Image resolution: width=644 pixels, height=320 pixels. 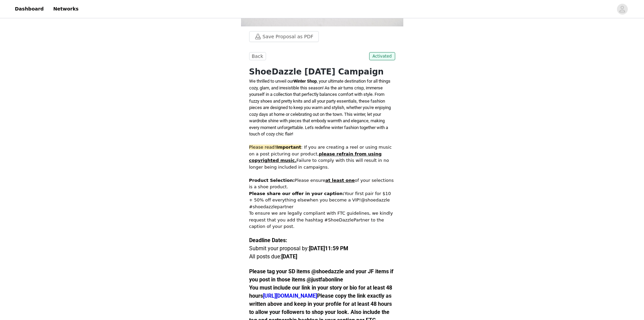 What do you see at coordinates (272, 180) in the screenshot?
I see `strong: Product Selection:` at bounding box center [272, 180].